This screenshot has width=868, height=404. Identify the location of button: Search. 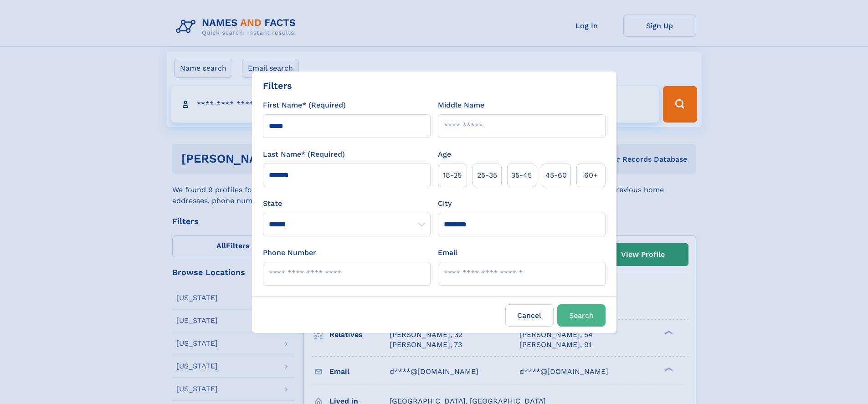
(581, 316).